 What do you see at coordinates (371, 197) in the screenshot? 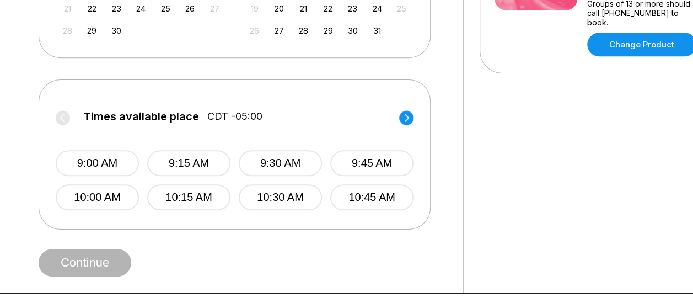
I see `button: 10:45 AM` at bounding box center [371, 197].